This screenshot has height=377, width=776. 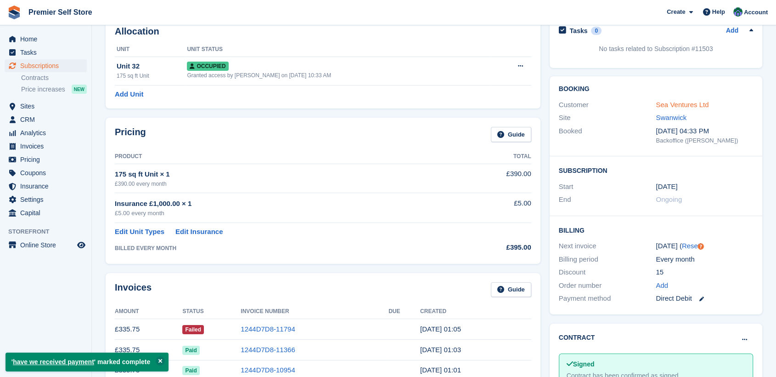 I want to click on div: Signed, so click(x=656, y=364).